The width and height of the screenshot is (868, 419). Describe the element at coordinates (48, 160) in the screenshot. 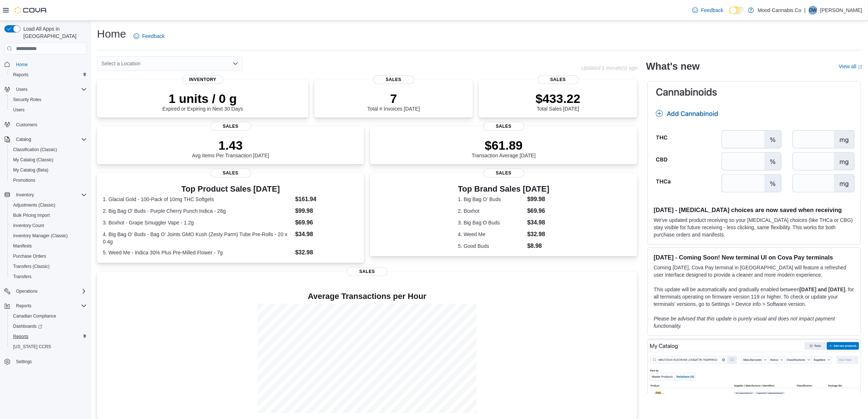

I see `button: My Catalog (Classic)` at that location.